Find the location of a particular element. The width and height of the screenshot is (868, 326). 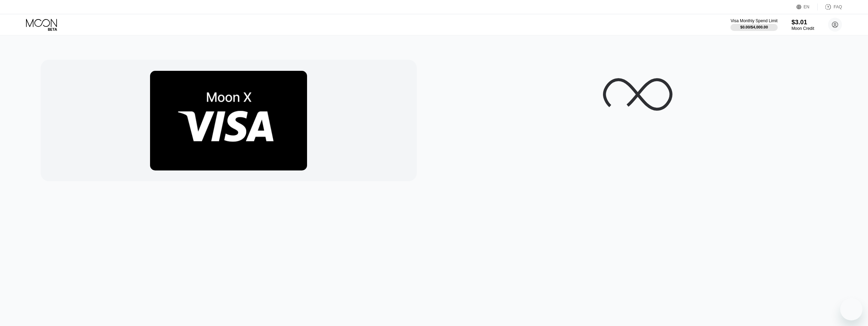

div: $3.01Moon Credit is located at coordinates (803, 24).